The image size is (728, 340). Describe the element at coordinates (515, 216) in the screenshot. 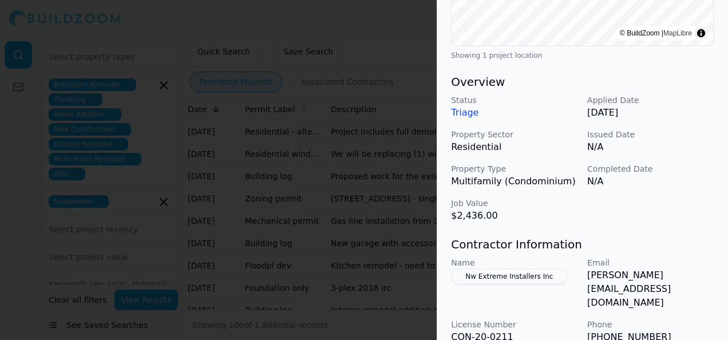

I see `p: $2,436.00` at that location.